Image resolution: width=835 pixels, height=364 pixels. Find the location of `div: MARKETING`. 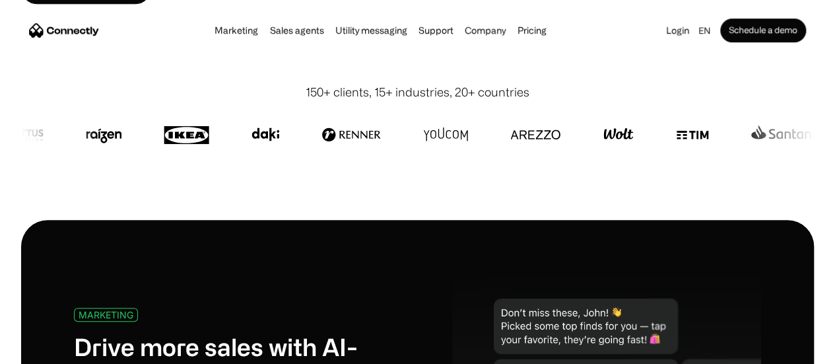

div: MARKETING is located at coordinates (106, 314).